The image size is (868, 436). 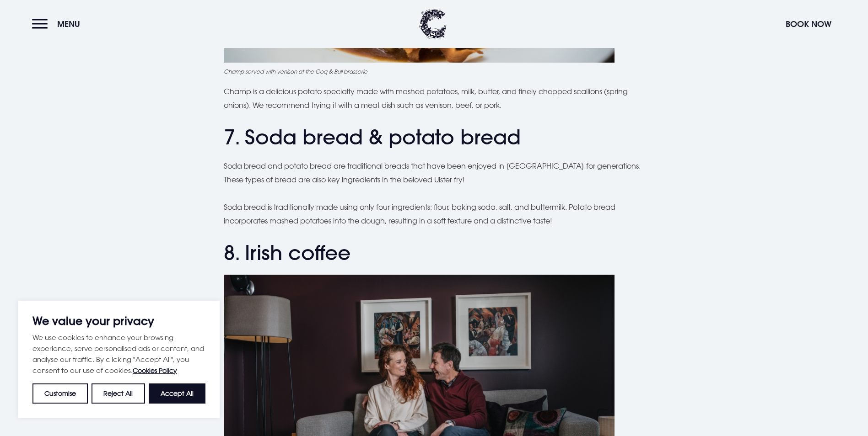 I want to click on div: We value your privacy, so click(x=119, y=359).